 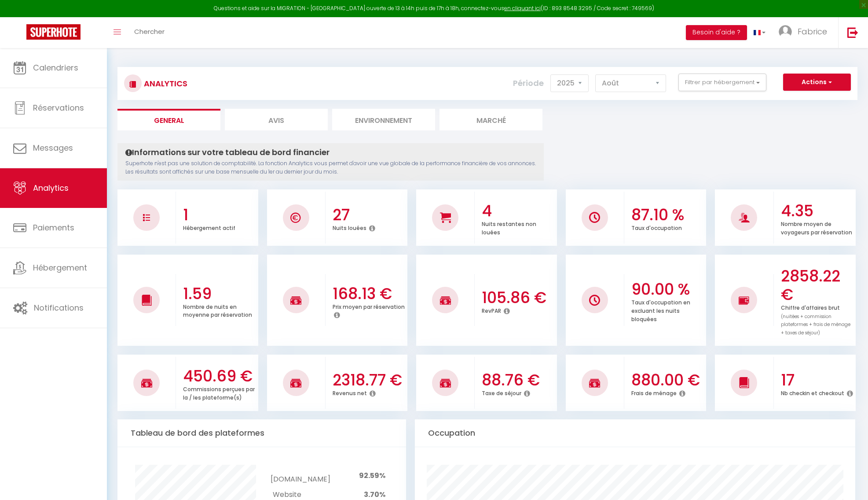 What do you see at coordinates (853, 32) in the screenshot?
I see `img: logout` at bounding box center [853, 32].